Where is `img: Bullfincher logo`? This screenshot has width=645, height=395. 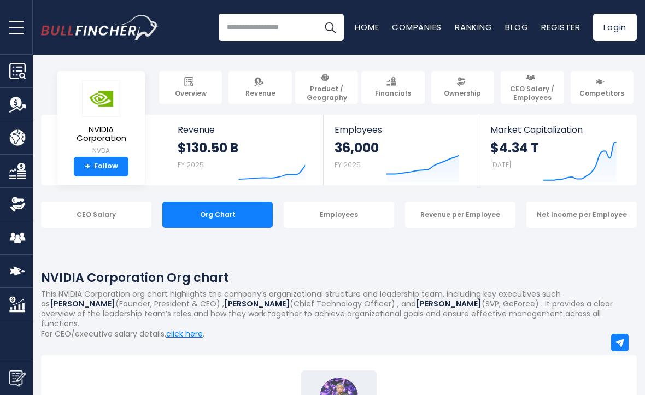
img: Bullfincher logo is located at coordinates (100, 27).